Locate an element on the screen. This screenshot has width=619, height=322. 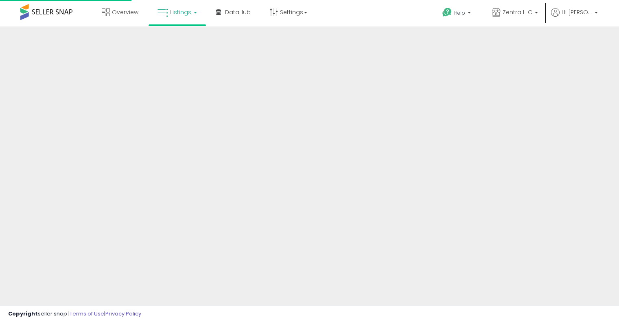
i: Get Help is located at coordinates (447, 12).